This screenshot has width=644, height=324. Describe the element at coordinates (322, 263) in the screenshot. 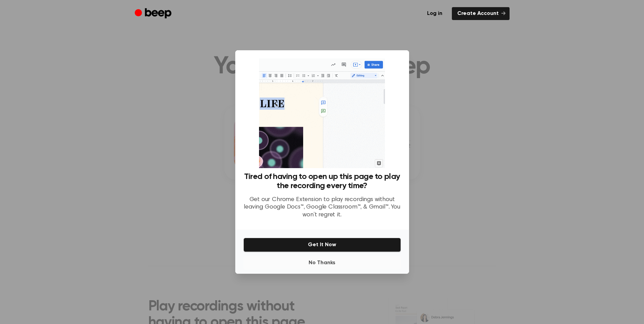

I see `button: No Thanks` at that location.